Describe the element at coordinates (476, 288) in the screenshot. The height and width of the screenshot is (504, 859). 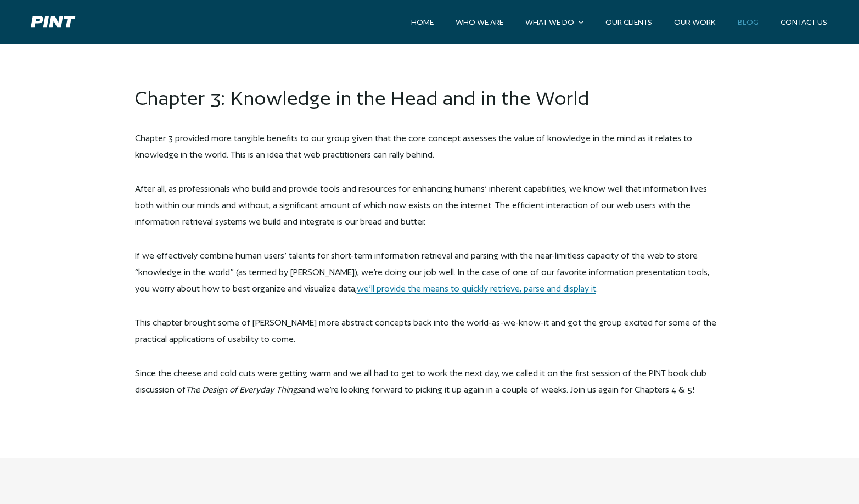
I see `a: we’ll provide the means to quickly retrieve, parse and display it` at that location.